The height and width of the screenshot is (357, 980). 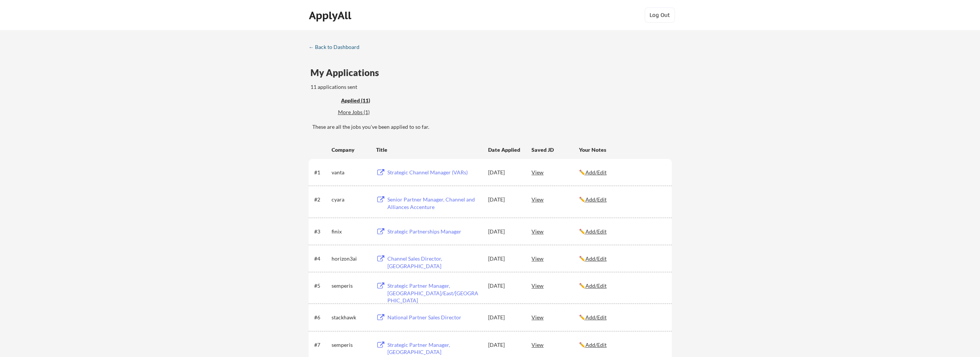 What do you see at coordinates (350, 173) in the screenshot?
I see `div: vanta` at bounding box center [350, 173].